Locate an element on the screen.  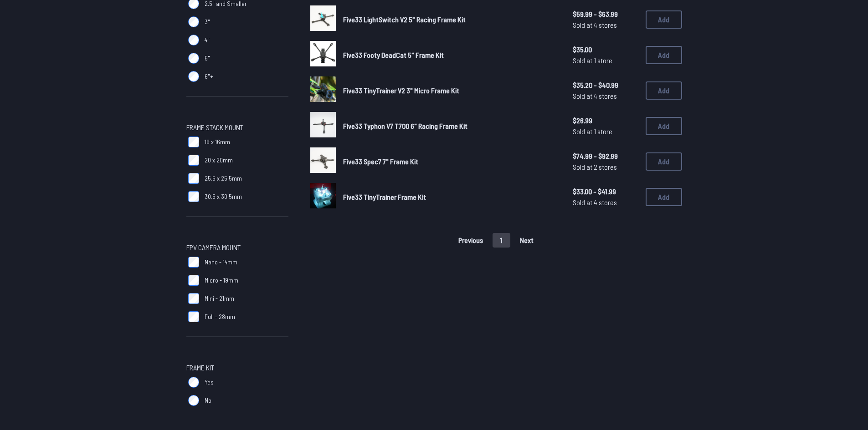
a: Five33 LightSwitch V2 5" Racing Frame Kit is located at coordinates (450, 19).